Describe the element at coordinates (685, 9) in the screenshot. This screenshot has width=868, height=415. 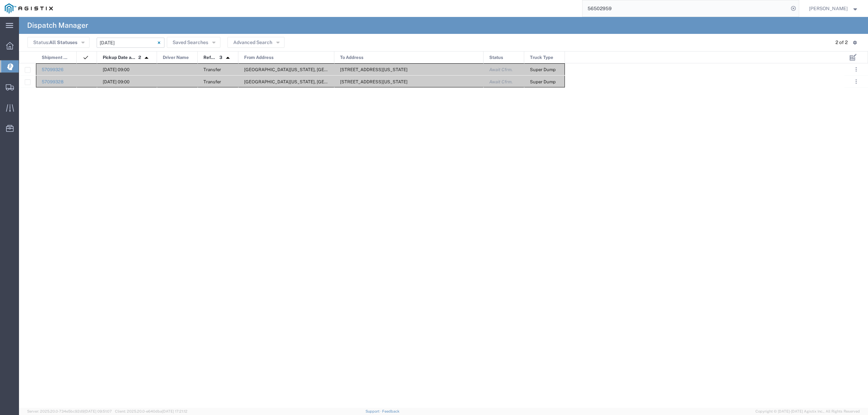
I see `input: Search for shipment number, reference number` at that location.